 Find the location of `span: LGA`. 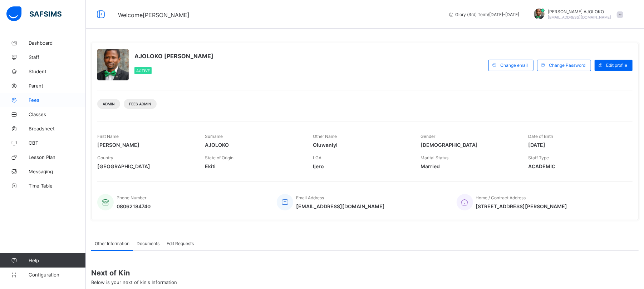

span: LGA is located at coordinates (317, 158).